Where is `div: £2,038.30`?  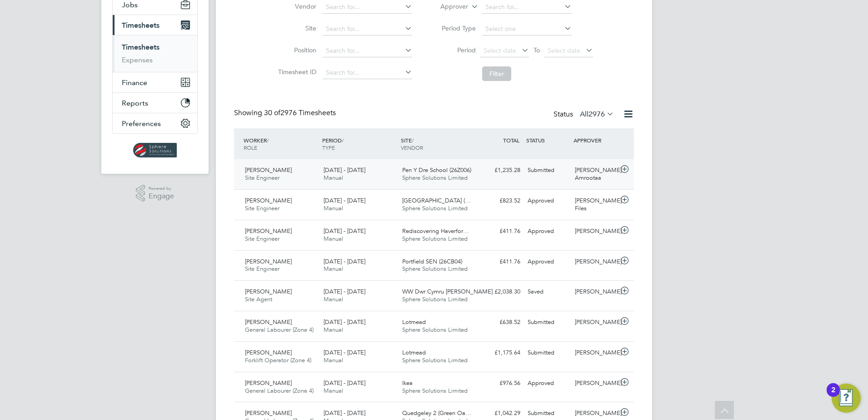
div: £2,038.30 is located at coordinates (501, 292).